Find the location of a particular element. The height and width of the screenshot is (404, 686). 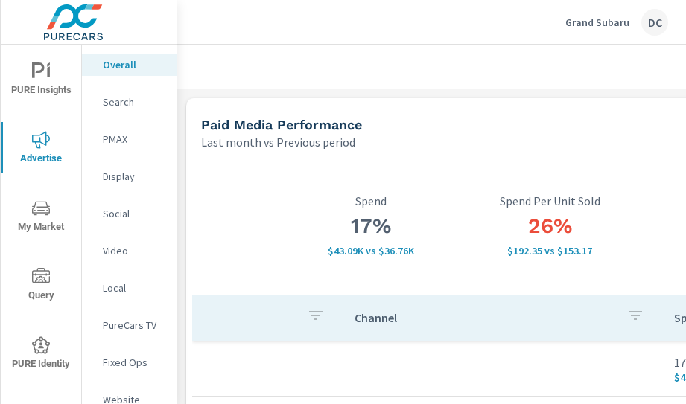

div: PureCars TV is located at coordinates (129, 325).